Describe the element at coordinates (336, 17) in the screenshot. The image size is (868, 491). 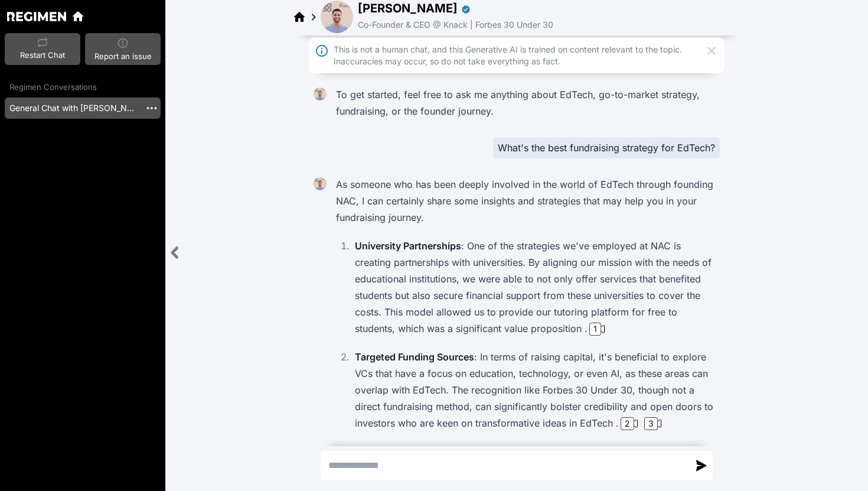
I see `img: avatar of Samyr Qureshi` at that location.